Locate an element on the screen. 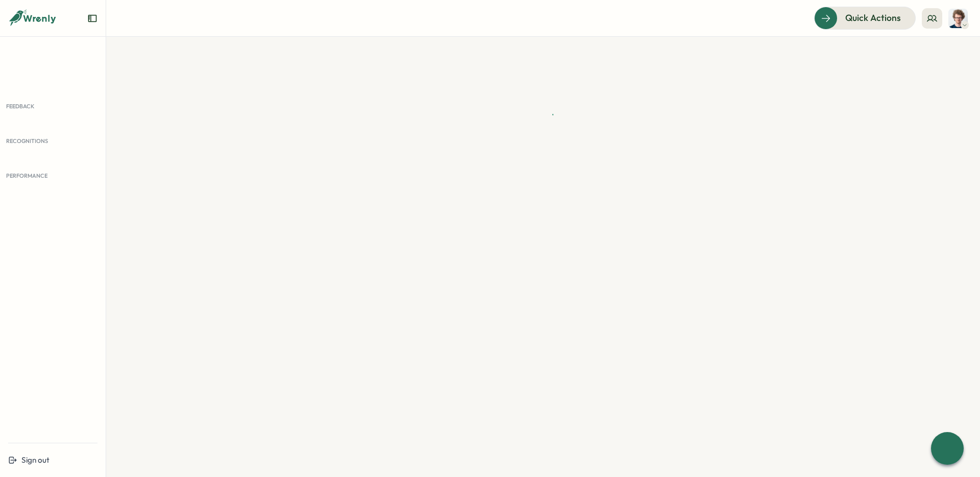  span: Sign out is located at coordinates (36, 460).